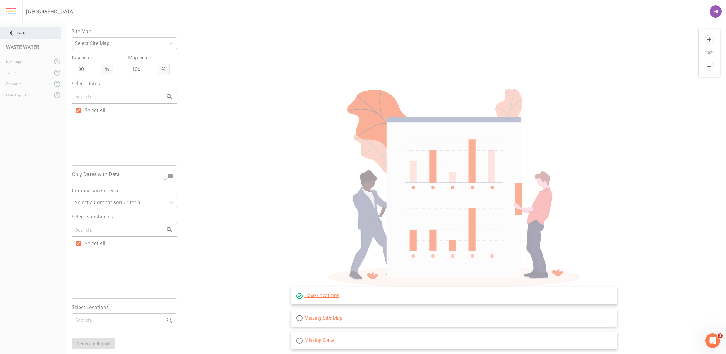 The width and height of the screenshot is (726, 354). I want to click on a: Missing Data, so click(319, 340).